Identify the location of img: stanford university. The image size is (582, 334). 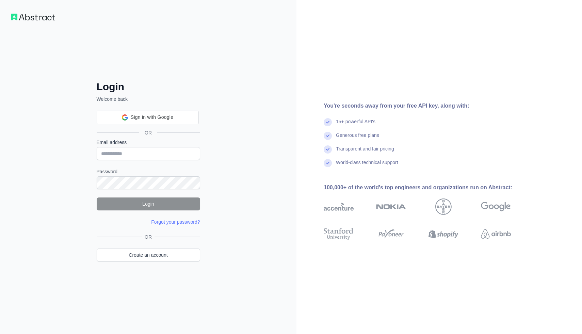
(339, 234).